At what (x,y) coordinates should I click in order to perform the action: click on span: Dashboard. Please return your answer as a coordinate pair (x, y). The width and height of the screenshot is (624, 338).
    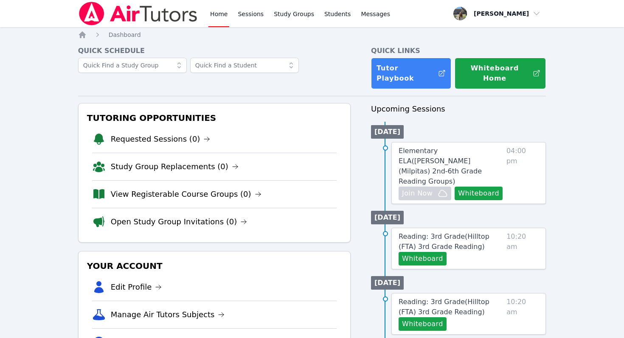
    Looking at the image, I should click on (125, 35).